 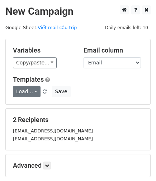 What do you see at coordinates (28, 79) in the screenshot?
I see `a: Templates` at bounding box center [28, 79].